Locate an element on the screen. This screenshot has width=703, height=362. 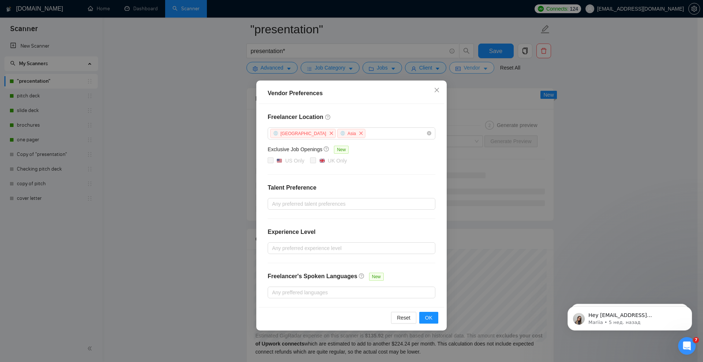
div: UK Only is located at coordinates (337, 161).